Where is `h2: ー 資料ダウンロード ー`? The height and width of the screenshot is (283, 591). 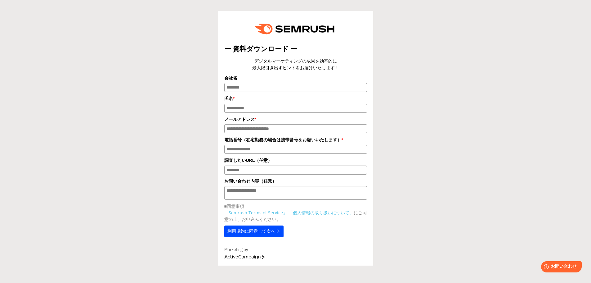 h2: ー 資料ダウンロード ー is located at coordinates (296, 49).